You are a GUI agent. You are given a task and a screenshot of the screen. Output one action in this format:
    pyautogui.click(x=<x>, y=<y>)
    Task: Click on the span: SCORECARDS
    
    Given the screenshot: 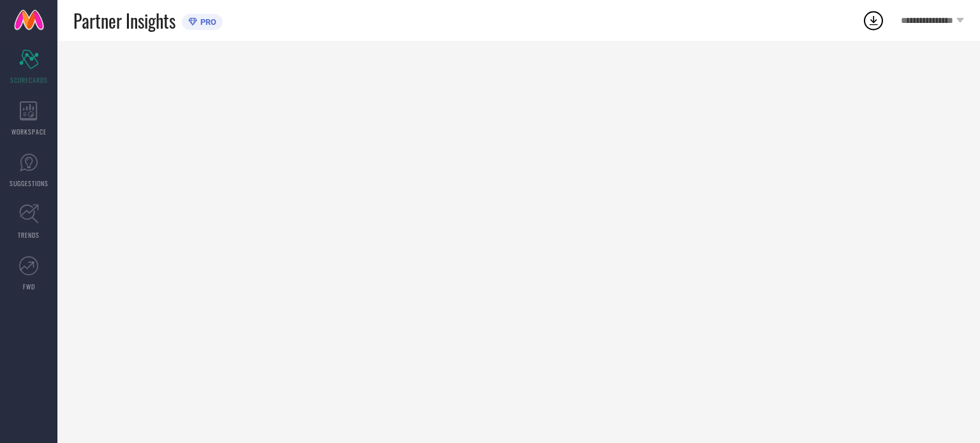 What is the action you would take?
    pyautogui.click(x=29, y=79)
    